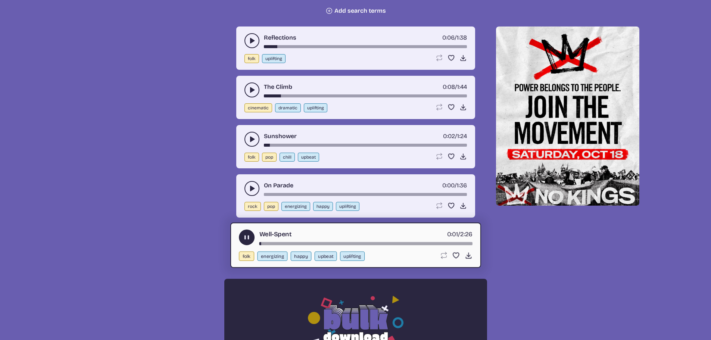  Describe the element at coordinates (462, 37) in the screenshot. I see `span: 1:38` at that location.